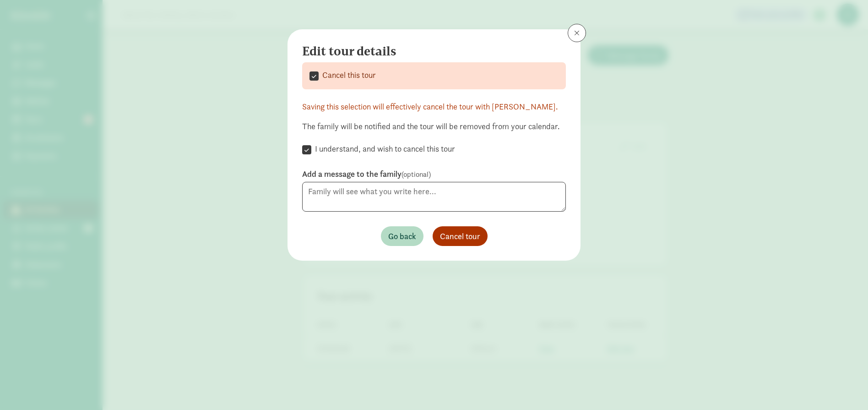  Describe the element at coordinates (416, 174) in the screenshot. I see `span: (optional)` at that location.